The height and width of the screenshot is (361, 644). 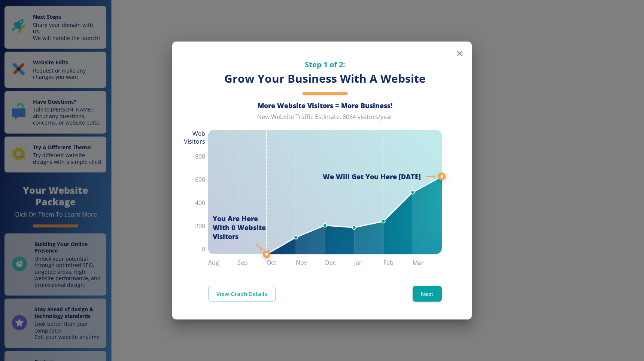 I want to click on h6: Nov, so click(x=310, y=262).